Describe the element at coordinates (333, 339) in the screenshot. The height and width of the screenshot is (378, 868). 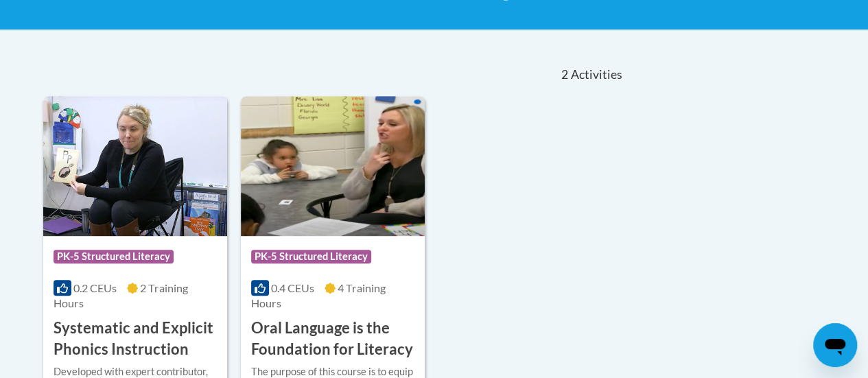
I see `h3: Oral Language is the Foundation for Literacy` at that location.